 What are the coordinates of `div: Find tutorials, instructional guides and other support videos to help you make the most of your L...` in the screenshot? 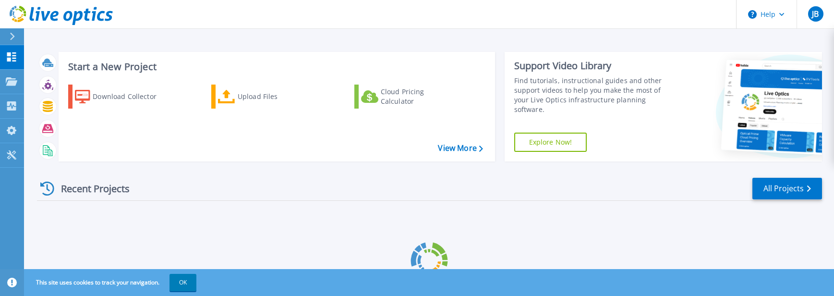 It's located at (595, 95).